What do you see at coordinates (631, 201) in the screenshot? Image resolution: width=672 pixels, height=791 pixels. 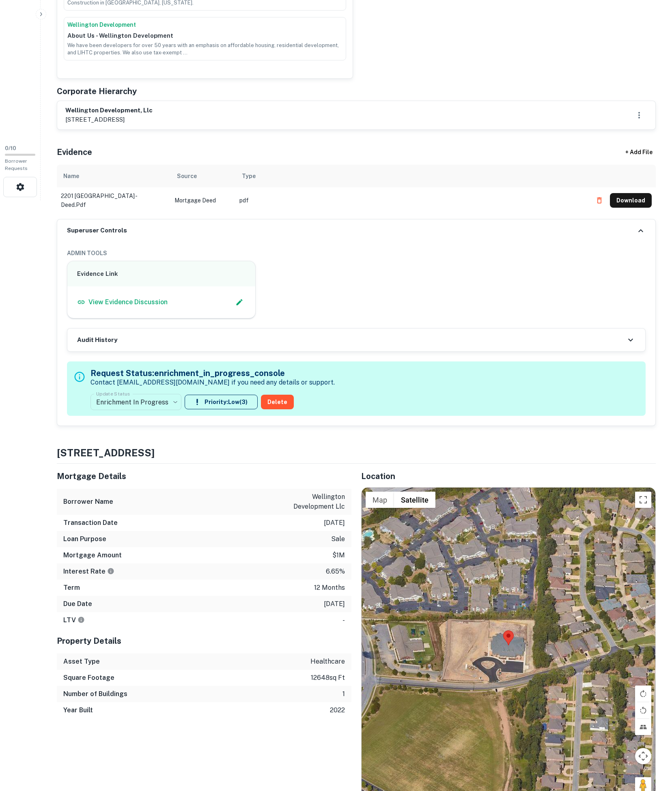 I see `button: Download` at bounding box center [631, 201].